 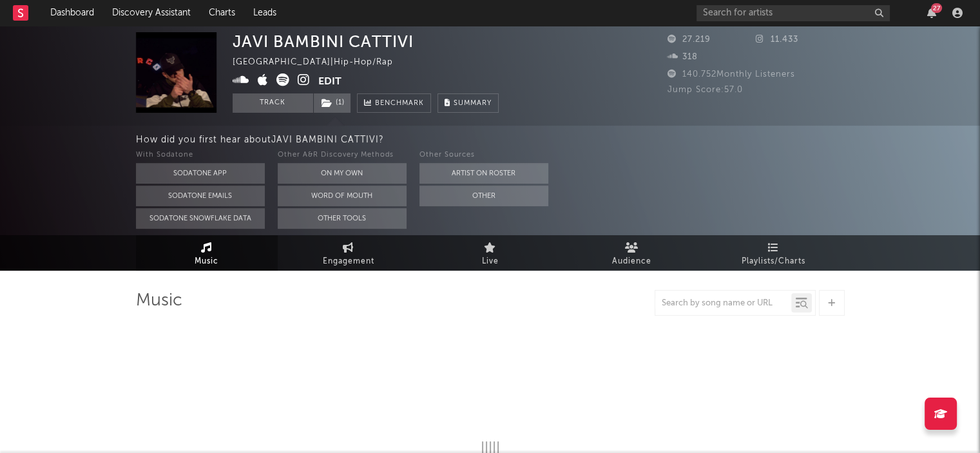 I want to click on span: ( 1 ), so click(x=332, y=103).